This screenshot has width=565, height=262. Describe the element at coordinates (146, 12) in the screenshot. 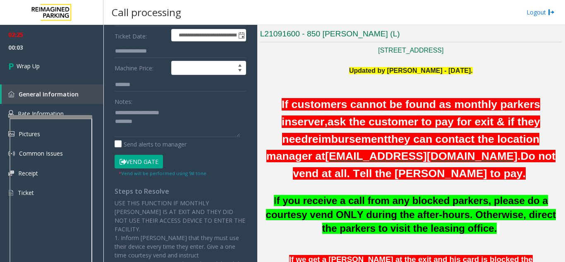

I see `h3: Call processing` at that location.